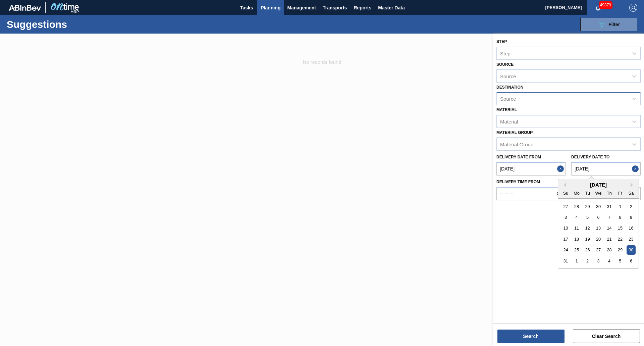 The height and width of the screenshot is (346, 644). Describe the element at coordinates (565, 193) in the screenshot. I see `div: Su` at that location.